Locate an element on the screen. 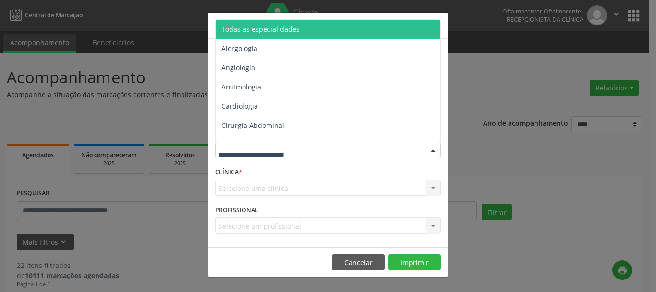  span: Alergologia is located at coordinates (239, 48).